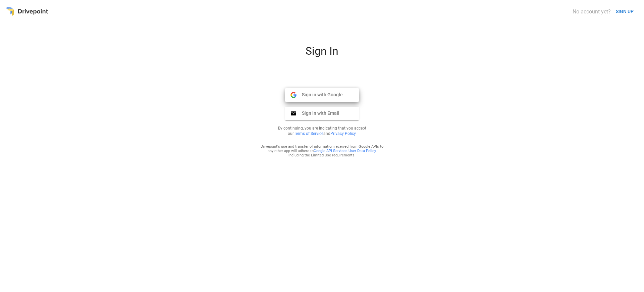 This screenshot has height=292, width=644. I want to click on a: Privacy Policy, so click(343, 134).